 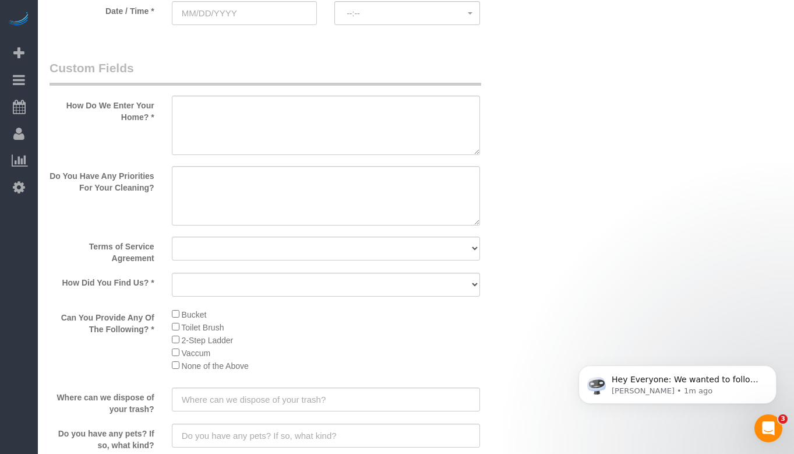 What do you see at coordinates (102, 321) in the screenshot?
I see `label: Can You Provide Any Of The Following? *` at bounding box center [102, 321].